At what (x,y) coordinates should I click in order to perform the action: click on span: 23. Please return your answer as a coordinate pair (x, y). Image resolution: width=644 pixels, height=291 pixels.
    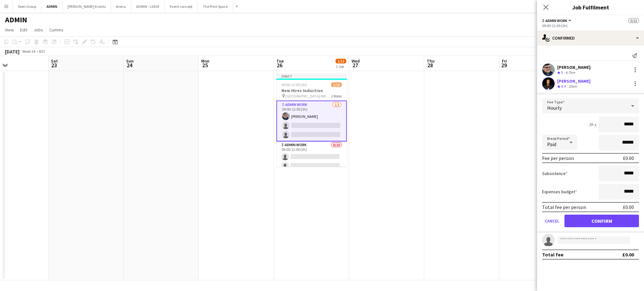
    Looking at the image, I should click on (54, 65).